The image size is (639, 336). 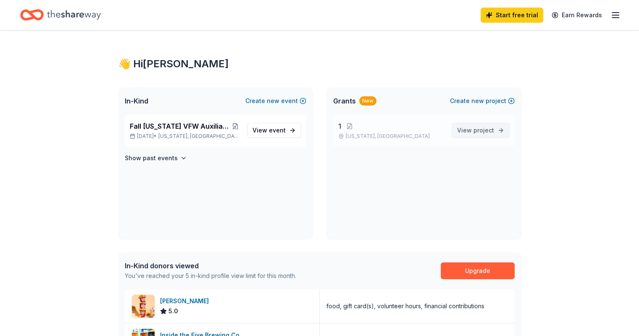 What do you see at coordinates (210, 265) in the screenshot?
I see `div: In-Kind donors viewed` at bounding box center [210, 265].